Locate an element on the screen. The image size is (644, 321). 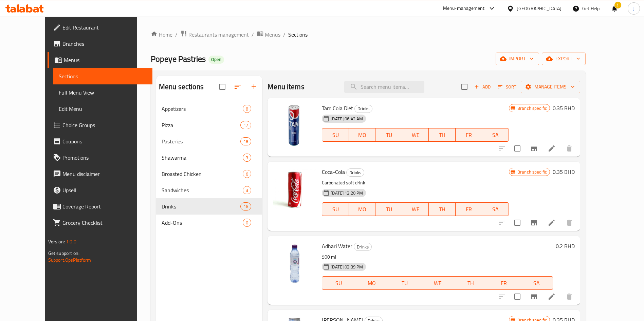
h6: 0.2 BHD is located at coordinates (565, 246).